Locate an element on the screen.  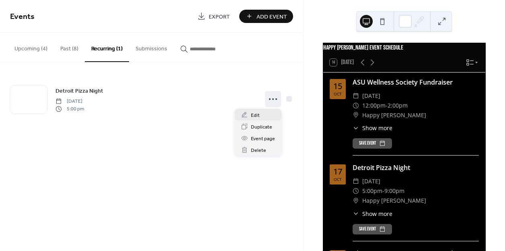
a: Add Event is located at coordinates (266, 16).